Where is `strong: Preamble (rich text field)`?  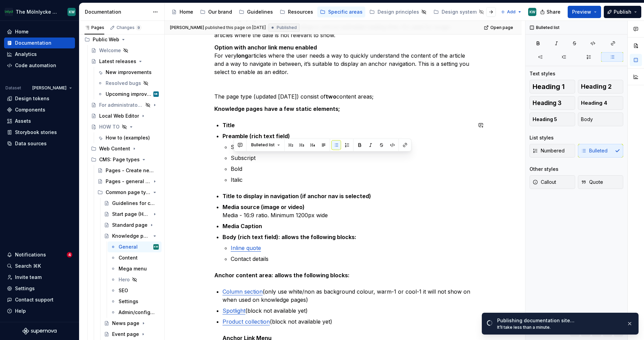
strong: Preamble (rich text field) is located at coordinates (256, 136).